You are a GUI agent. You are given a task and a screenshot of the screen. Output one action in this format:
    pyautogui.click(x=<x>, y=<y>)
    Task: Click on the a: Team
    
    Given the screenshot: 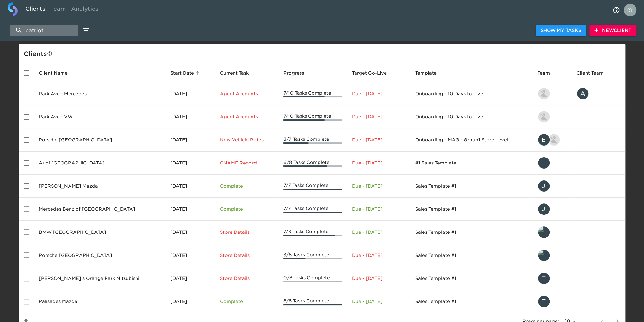 What is the action you would take?
    pyautogui.click(x=58, y=10)
    